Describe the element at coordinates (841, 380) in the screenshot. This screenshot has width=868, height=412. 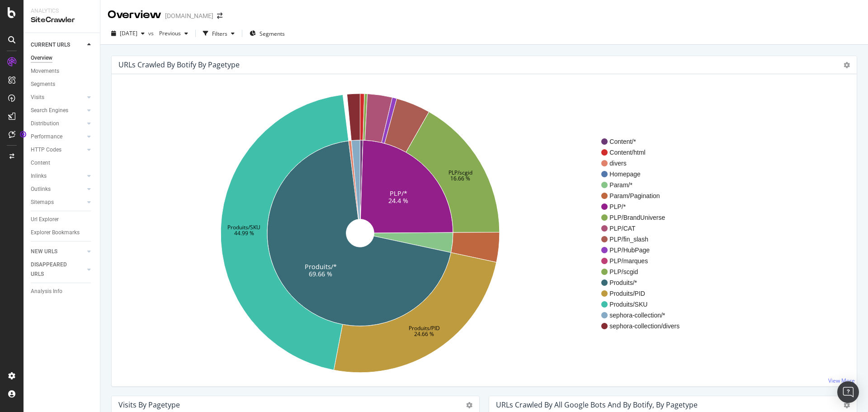
I see `a: View More` at that location.